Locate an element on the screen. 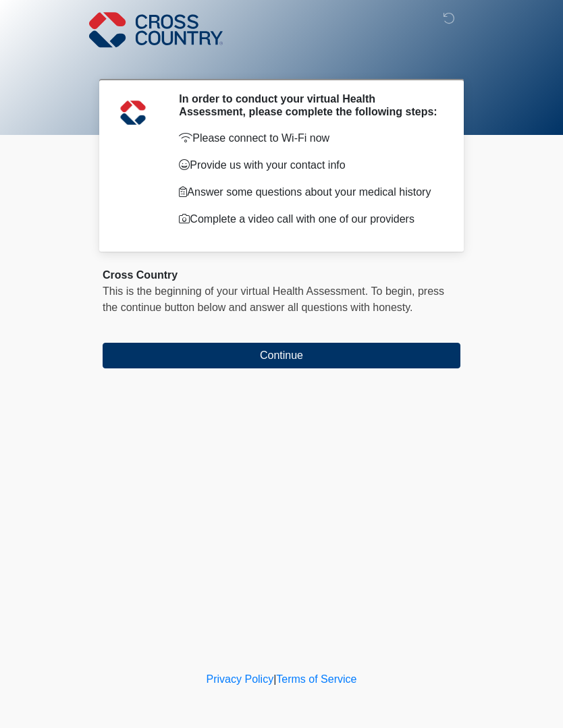 Image resolution: width=563 pixels, height=728 pixels. p: Answer some questions about your medical history is located at coordinates (309, 192).